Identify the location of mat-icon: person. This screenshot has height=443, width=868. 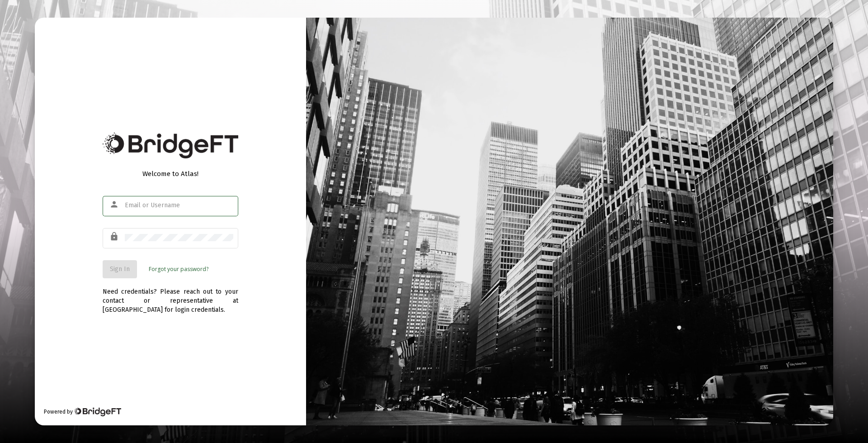
(115, 205).